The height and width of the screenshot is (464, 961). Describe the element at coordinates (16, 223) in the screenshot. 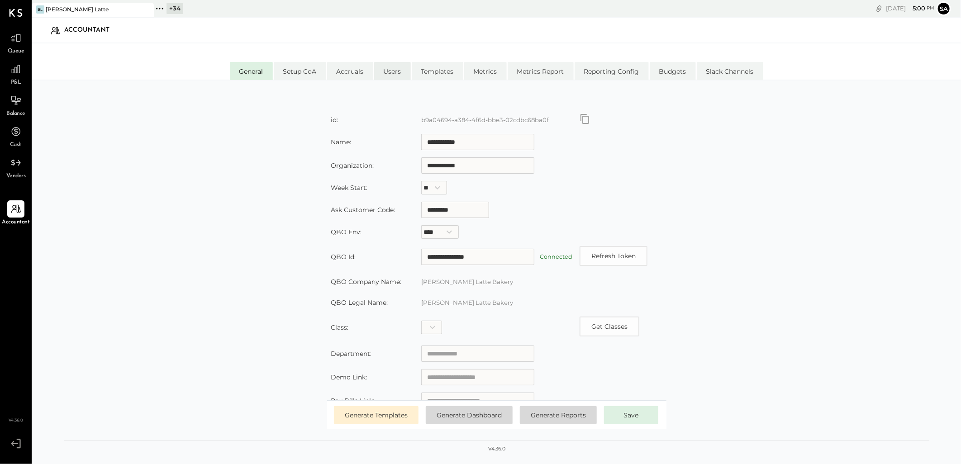

I see `span: Accountant` at that location.